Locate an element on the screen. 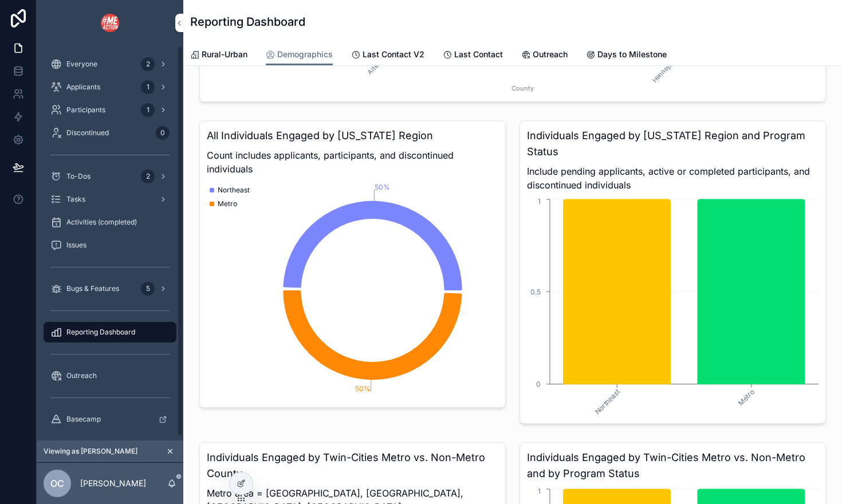 Image resolution: width=842 pixels, height=504 pixels. span: Activities (completed) is located at coordinates (102, 222).